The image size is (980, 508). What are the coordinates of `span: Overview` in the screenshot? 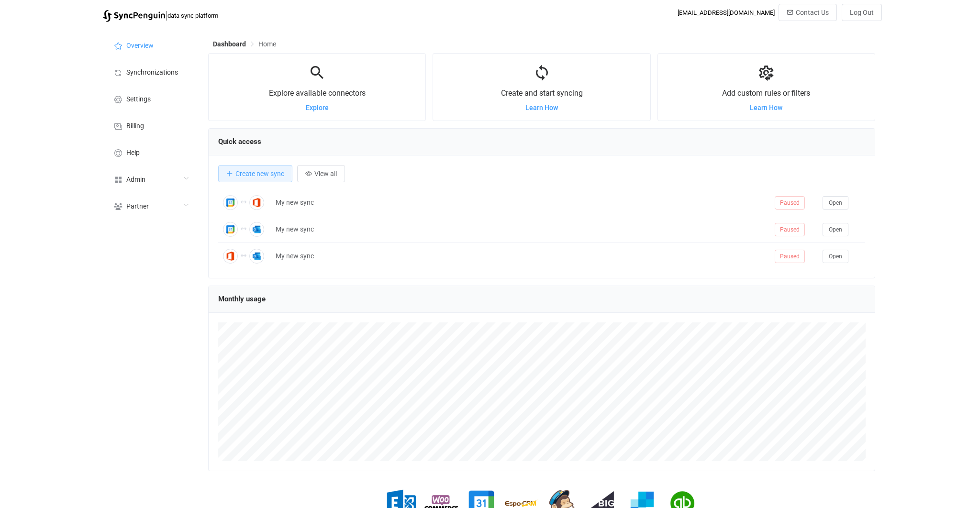 It's located at (140, 46).